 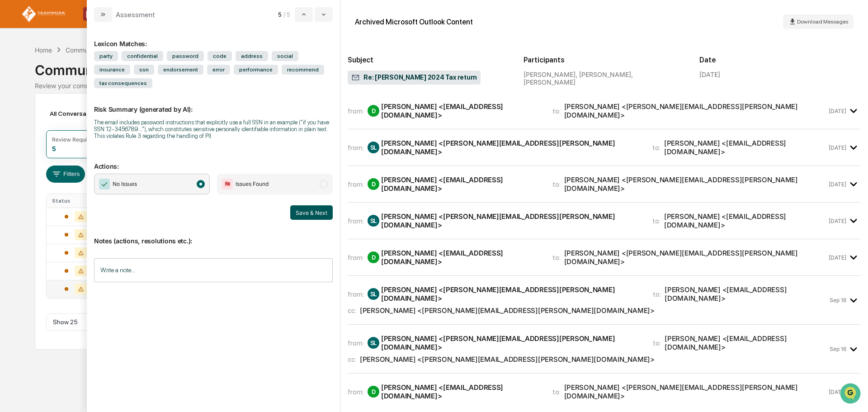 What do you see at coordinates (228, 184) in the screenshot?
I see `img: Flag` at bounding box center [228, 184].